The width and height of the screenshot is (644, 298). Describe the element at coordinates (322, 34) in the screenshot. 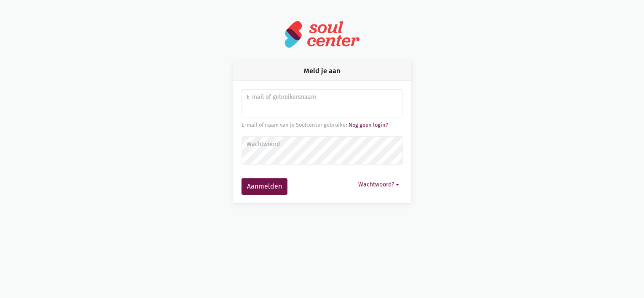

I see `img: logo-soulcenter-full.svg` at that location.